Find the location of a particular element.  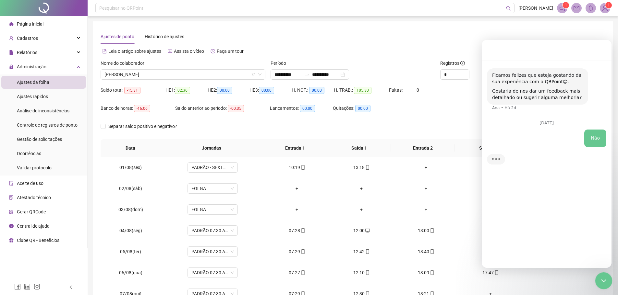

span: solution is located at coordinates (11, 198).